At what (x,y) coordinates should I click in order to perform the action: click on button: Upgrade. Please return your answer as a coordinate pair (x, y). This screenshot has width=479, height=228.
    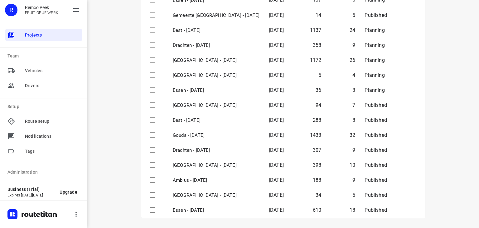
    Looking at the image, I should click on (68, 192).